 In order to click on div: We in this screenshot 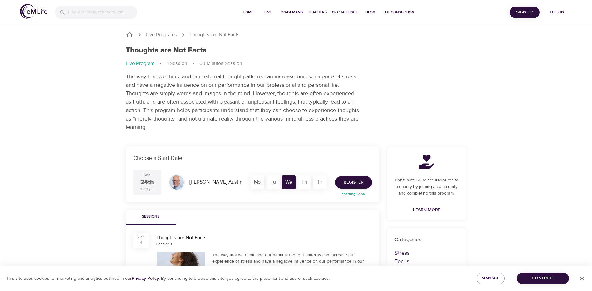, I will do `click(289, 182)`.